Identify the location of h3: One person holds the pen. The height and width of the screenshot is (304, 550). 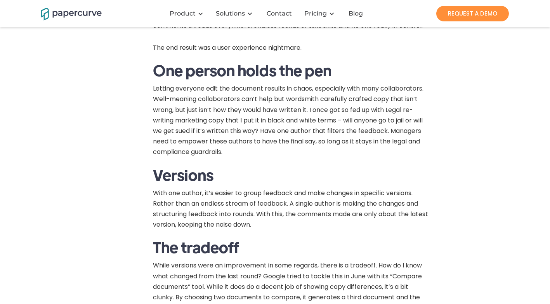
(242, 70).